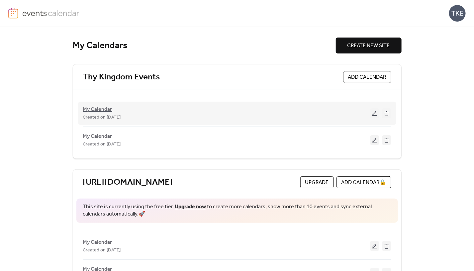  I want to click on img: logo, so click(13, 13).